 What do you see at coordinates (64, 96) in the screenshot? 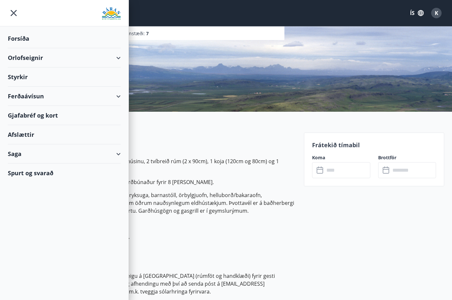
I see `div: Ferðaávísun` at bounding box center [64, 96].